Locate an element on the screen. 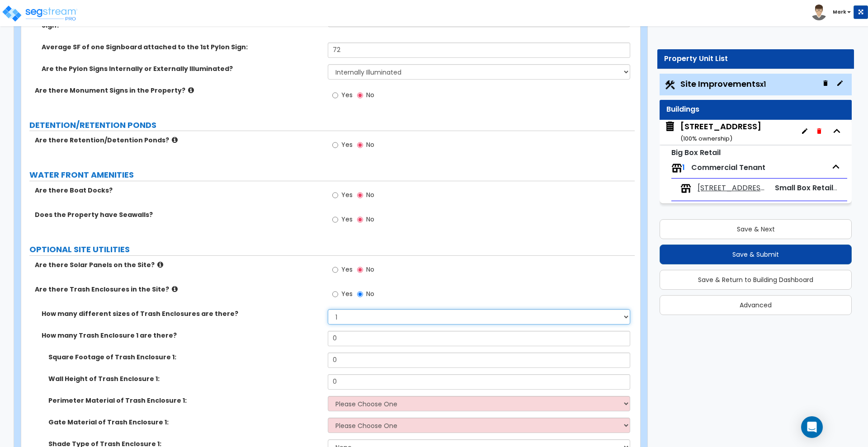  small: Big Box Retail is located at coordinates (696, 152).